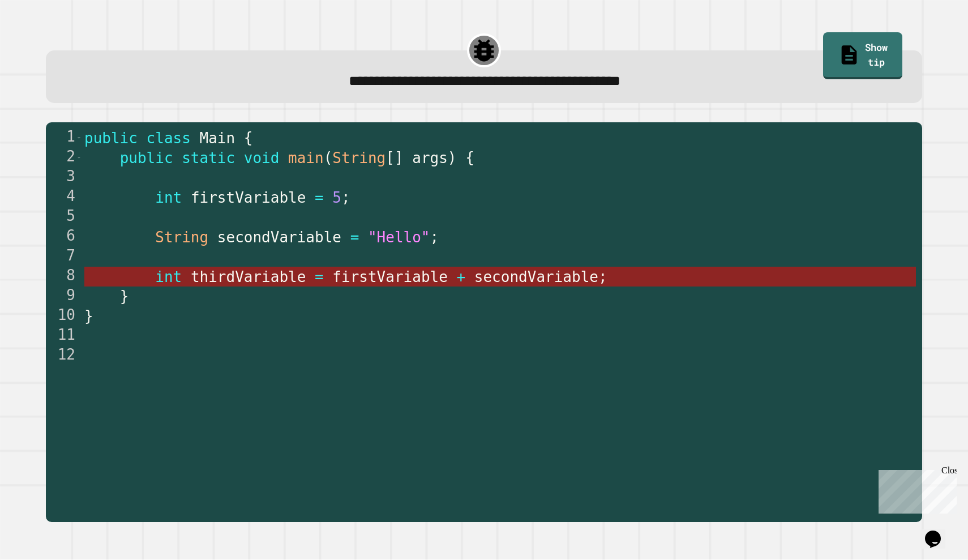 Image resolution: width=968 pixels, height=560 pixels. I want to click on div: Chat with us now!Close, so click(42, 38).